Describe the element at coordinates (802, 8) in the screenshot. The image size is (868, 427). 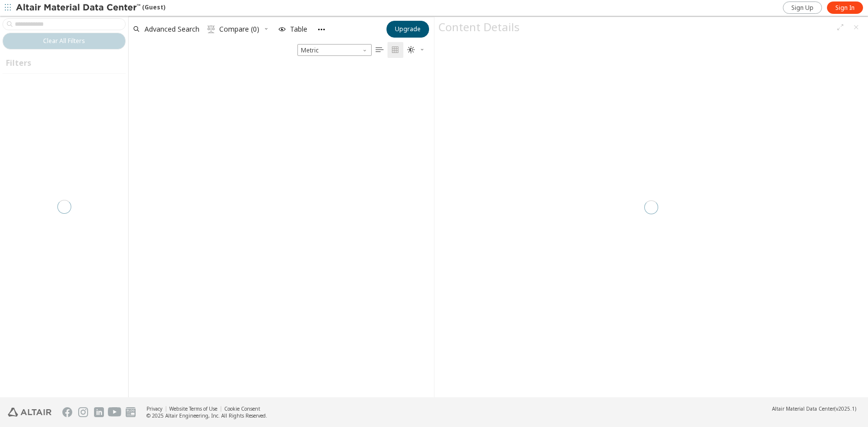
I see `span: Sign Up` at that location.